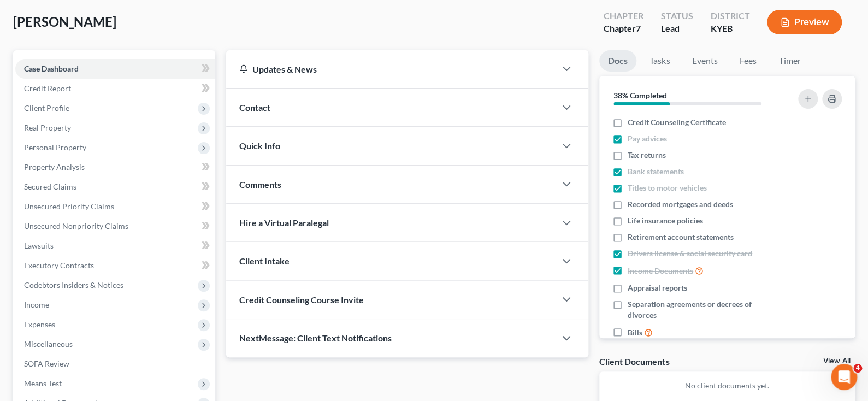  Describe the element at coordinates (115, 187) in the screenshot. I see `a: Secured Claims` at that location.